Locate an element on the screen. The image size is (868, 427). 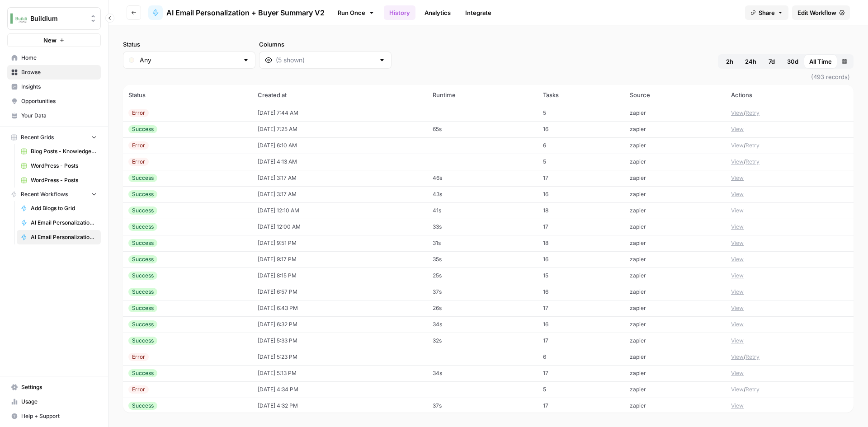
td: 65s is located at coordinates (482, 129).